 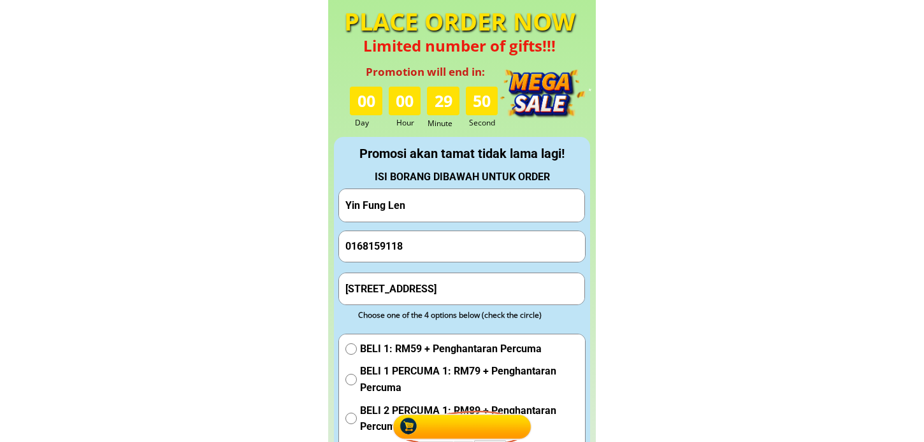 What do you see at coordinates (462, 247) in the screenshot?
I see `input: Phone Number/ Nombor Telefon` at bounding box center [462, 247].